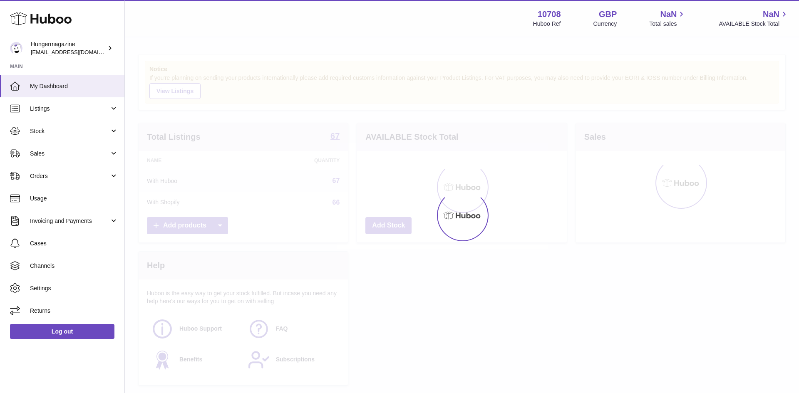 This screenshot has width=799, height=393. I want to click on strong: GBP, so click(608, 14).